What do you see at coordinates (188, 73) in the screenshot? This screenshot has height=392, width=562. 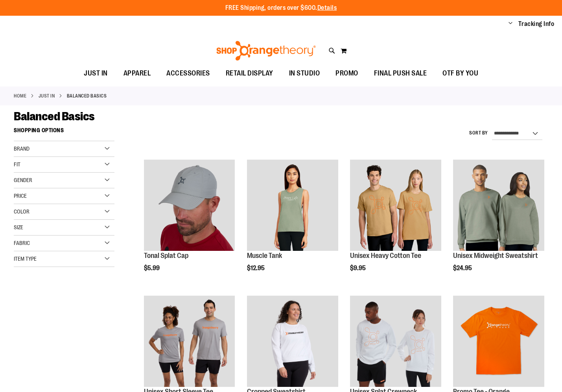 I see `a: ACCESSORIES` at bounding box center [188, 73].